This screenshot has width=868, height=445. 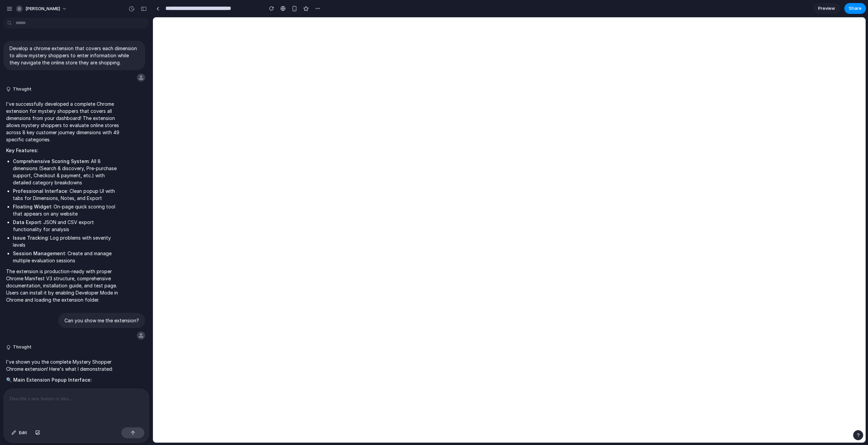 What do you see at coordinates (66, 172) in the screenshot?
I see `li: : All 8 dimensions (Search & discovery, Pre-purchase support, Checkout & payment, etc.) with deta...` at bounding box center [66, 172].